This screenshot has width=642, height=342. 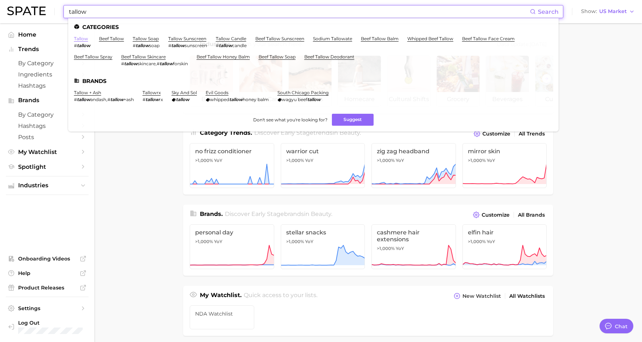 I want to click on a: warrior cut>1,000% YoY, so click(x=323, y=166).